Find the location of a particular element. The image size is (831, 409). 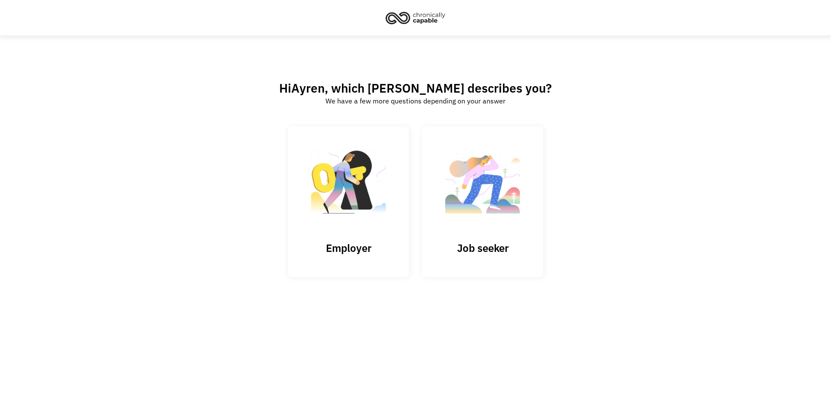

span: Ayren is located at coordinates (308, 88).